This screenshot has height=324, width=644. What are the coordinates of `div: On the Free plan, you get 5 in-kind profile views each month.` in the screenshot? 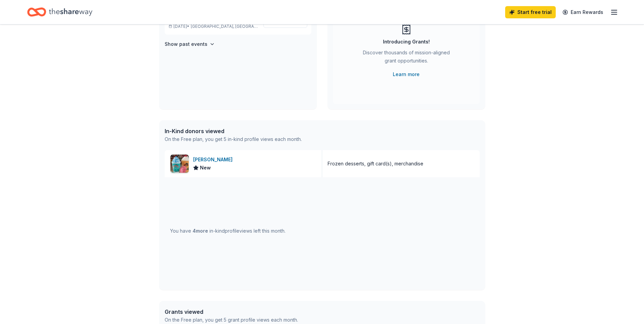 It's located at (233, 139).